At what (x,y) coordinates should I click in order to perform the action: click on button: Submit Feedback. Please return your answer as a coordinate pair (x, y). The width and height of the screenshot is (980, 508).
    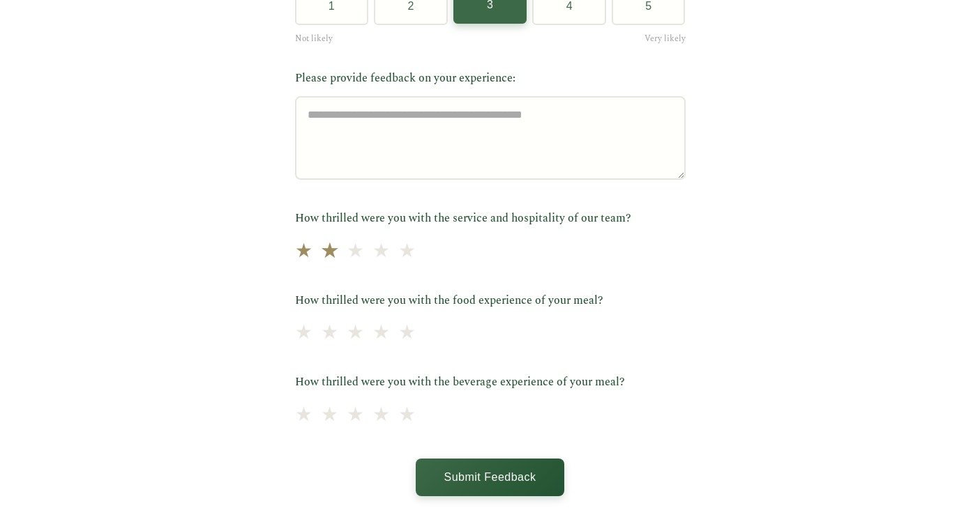
    Looking at the image, I should click on (490, 477).